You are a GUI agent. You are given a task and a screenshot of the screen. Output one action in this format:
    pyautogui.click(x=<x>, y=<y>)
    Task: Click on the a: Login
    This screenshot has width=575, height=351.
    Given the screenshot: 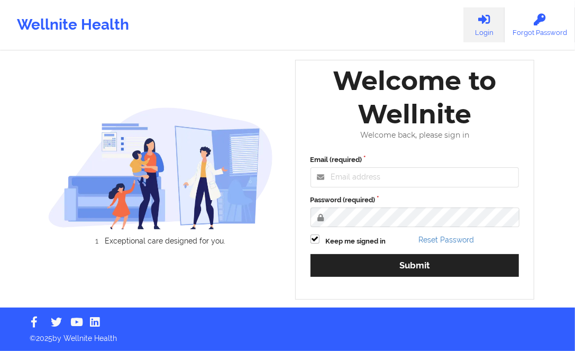 What is the action you would take?
    pyautogui.click(x=484, y=25)
    